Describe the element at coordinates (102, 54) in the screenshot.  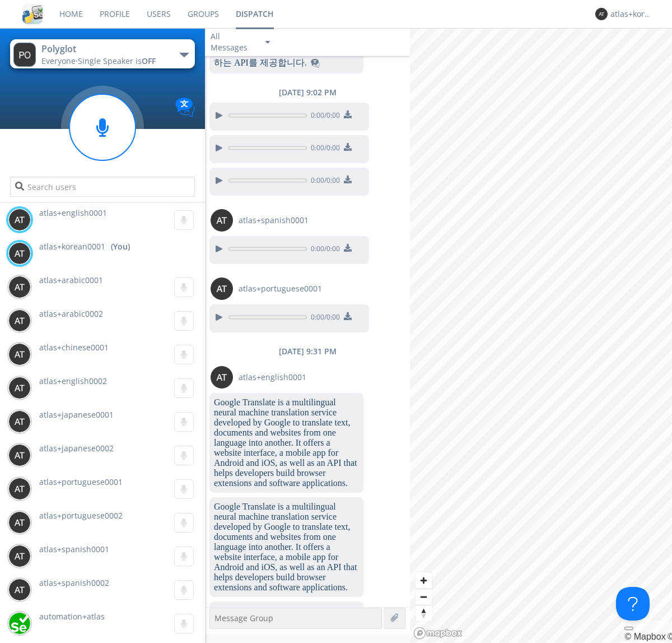
I see `button: PolyglotEveryone·Single Speaker isOFF` at that location.